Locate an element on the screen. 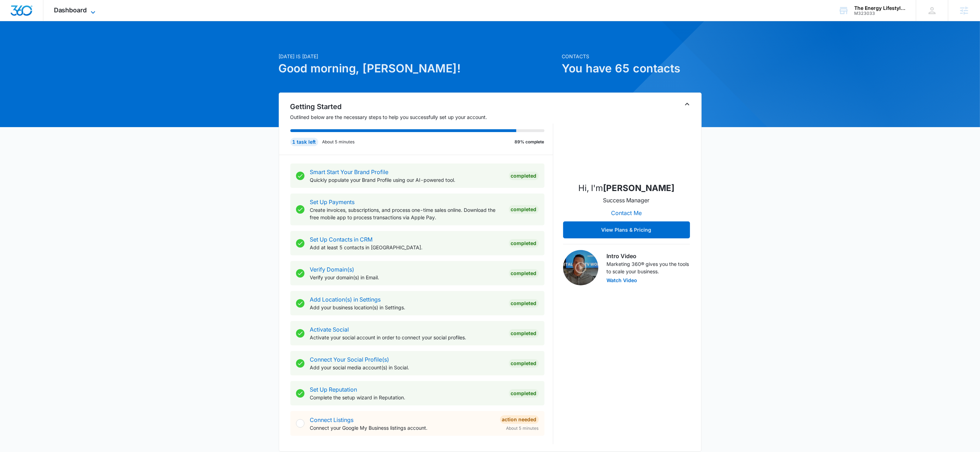 Image resolution: width=980 pixels, height=452 pixels. a: Connect Your Social Profile(s) is located at coordinates (350, 359).